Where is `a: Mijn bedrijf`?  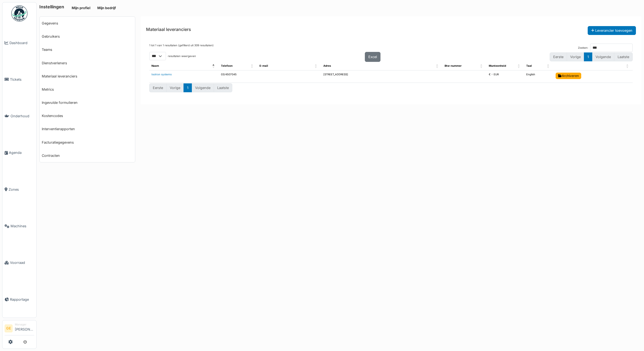 a: Mijn bedrijf is located at coordinates (106, 8).